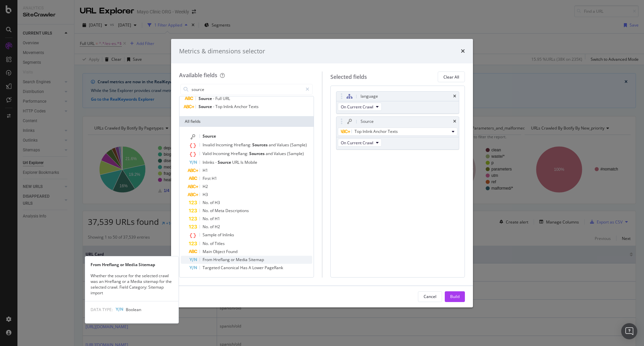  What do you see at coordinates (219, 243) in the screenshot?
I see `span: Titles` at bounding box center [219, 243].